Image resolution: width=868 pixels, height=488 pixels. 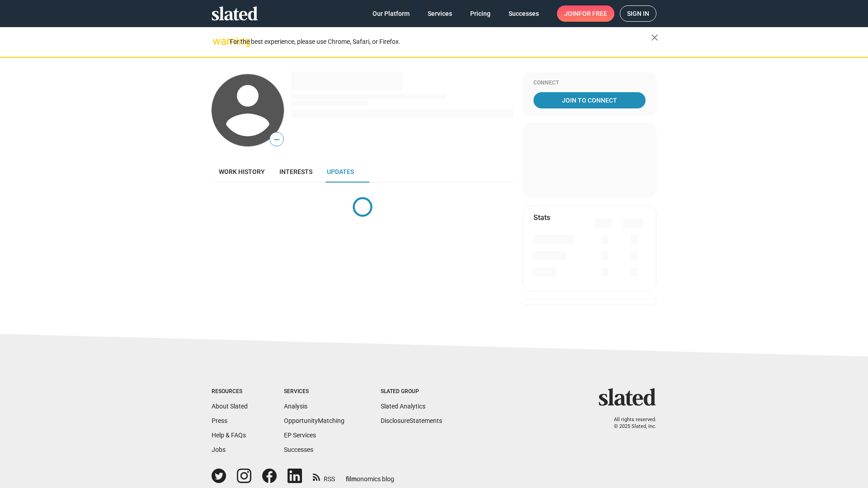 I want to click on span: Services, so click(x=439, y=14).